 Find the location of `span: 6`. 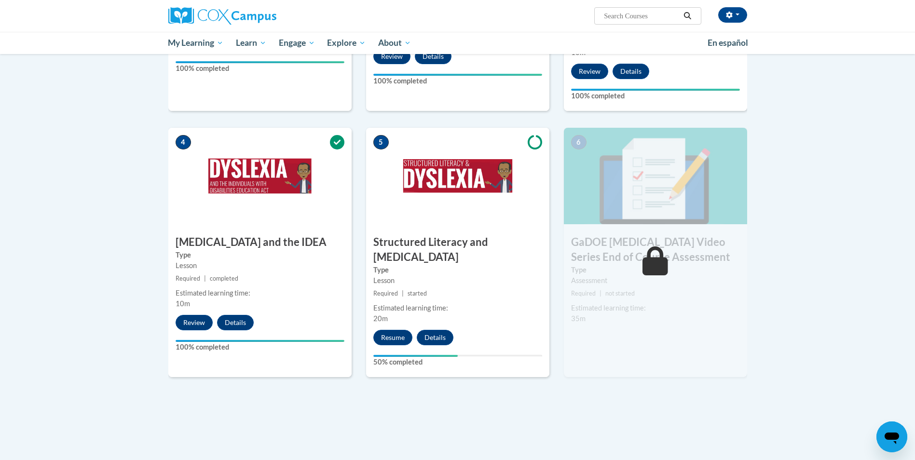

span: 6 is located at coordinates (579, 142).